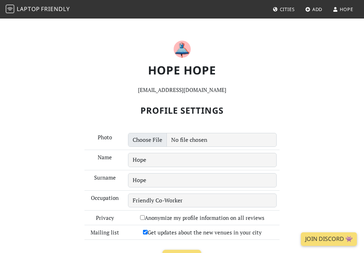  I want to click on a: LaptopFriendly LaptopFriendly, so click(38, 9).